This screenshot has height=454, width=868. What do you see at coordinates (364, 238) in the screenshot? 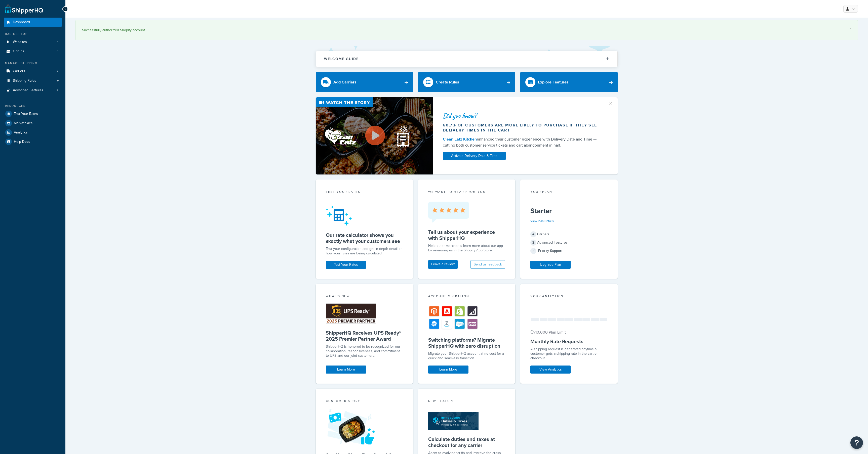
I see `h5: Our rate calculator shows you exactly what your customers see` at bounding box center [364, 238].